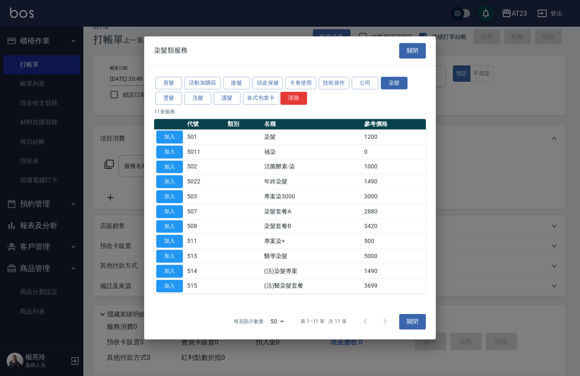 The image size is (580, 376). What do you see at coordinates (205, 137) in the screenshot?
I see `td: 501` at bounding box center [205, 137].